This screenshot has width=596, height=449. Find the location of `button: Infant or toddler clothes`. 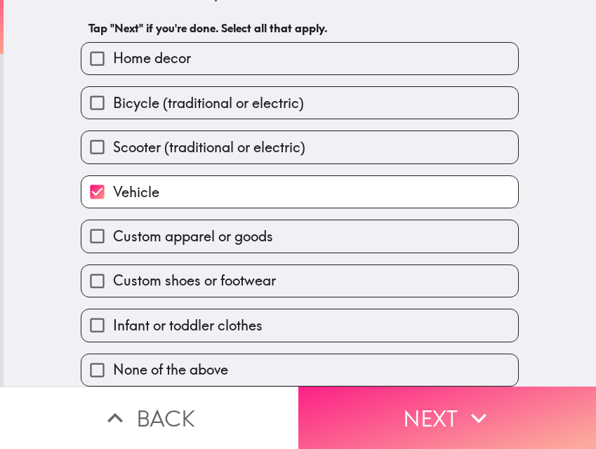

button: Infant or toddler clothes is located at coordinates (300, 325).